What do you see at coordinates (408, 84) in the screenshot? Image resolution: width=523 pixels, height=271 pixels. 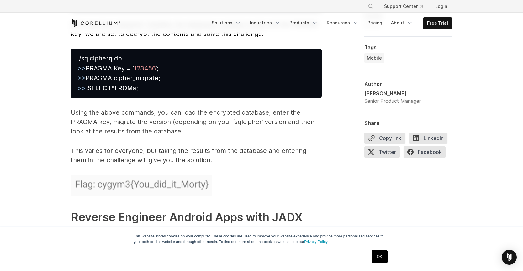 I see `div: Author` at bounding box center [408, 84].